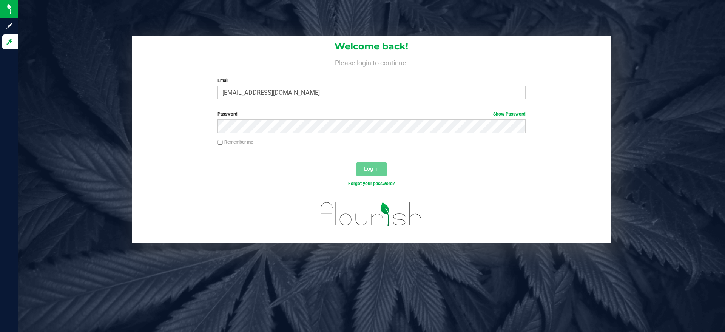  What do you see at coordinates (372, 169) in the screenshot?
I see `button: Log In` at bounding box center [372, 169].